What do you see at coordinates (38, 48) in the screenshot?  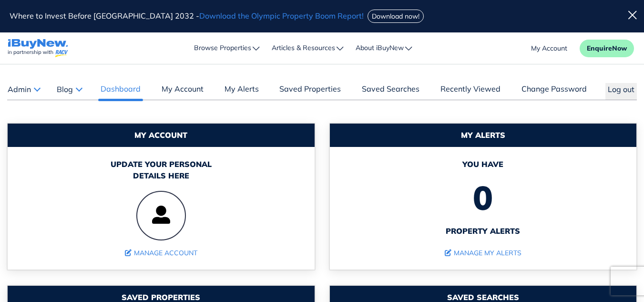 I see `a: navigations` at bounding box center [38, 48].